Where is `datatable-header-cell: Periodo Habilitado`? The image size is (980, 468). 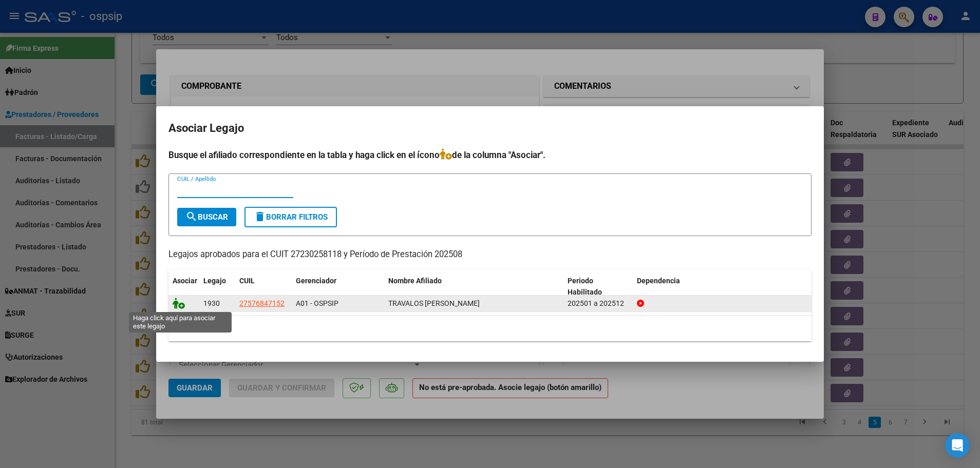
datatable-header-cell: Periodo Habilitado is located at coordinates (598, 287).